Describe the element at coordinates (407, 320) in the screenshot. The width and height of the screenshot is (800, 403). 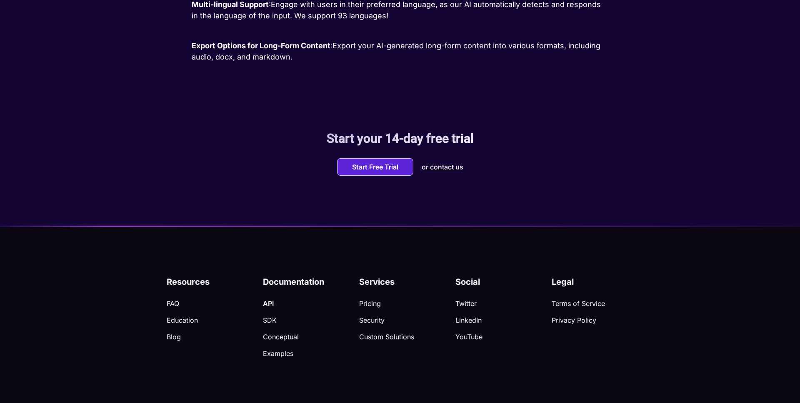
I see `p: Security` at that location.